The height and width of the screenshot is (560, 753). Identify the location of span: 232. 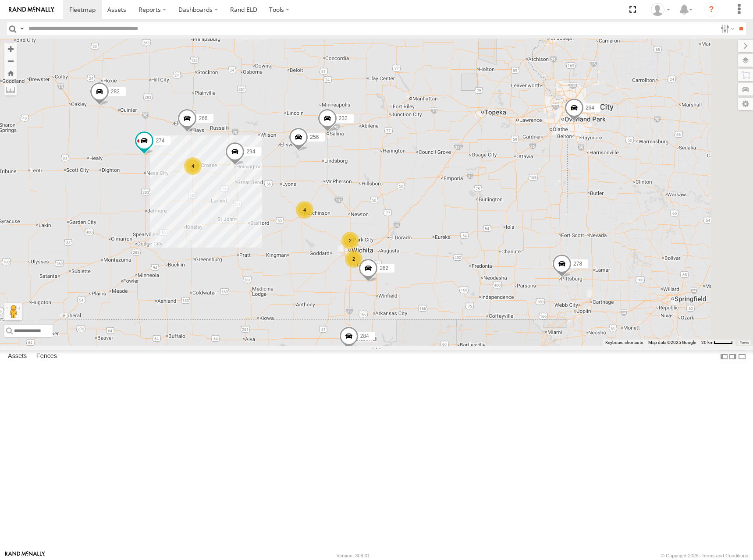
(343, 118).